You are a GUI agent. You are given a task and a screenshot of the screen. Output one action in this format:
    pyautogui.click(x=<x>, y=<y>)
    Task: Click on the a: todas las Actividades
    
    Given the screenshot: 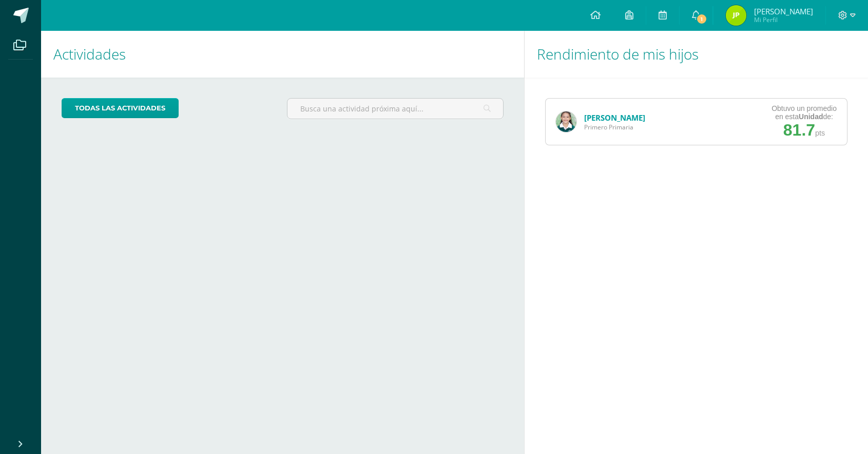 What is the action you would take?
    pyautogui.click(x=120, y=108)
    